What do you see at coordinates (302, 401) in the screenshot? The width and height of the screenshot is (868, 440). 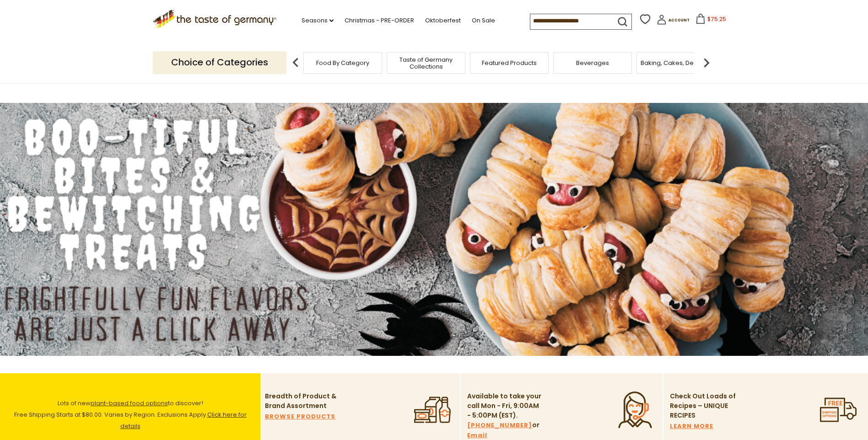 I see `p: Breadth of Product & Brand Assortment` at bounding box center [302, 401].